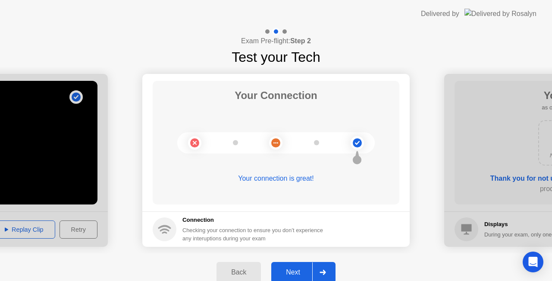  I want to click on div: Open Intercom Messenger, so click(533, 262).